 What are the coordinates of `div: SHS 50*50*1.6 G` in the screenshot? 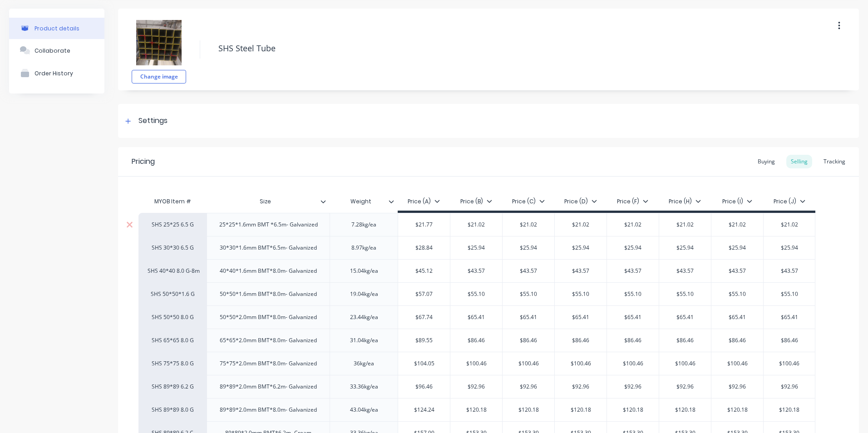 It's located at (173, 294).